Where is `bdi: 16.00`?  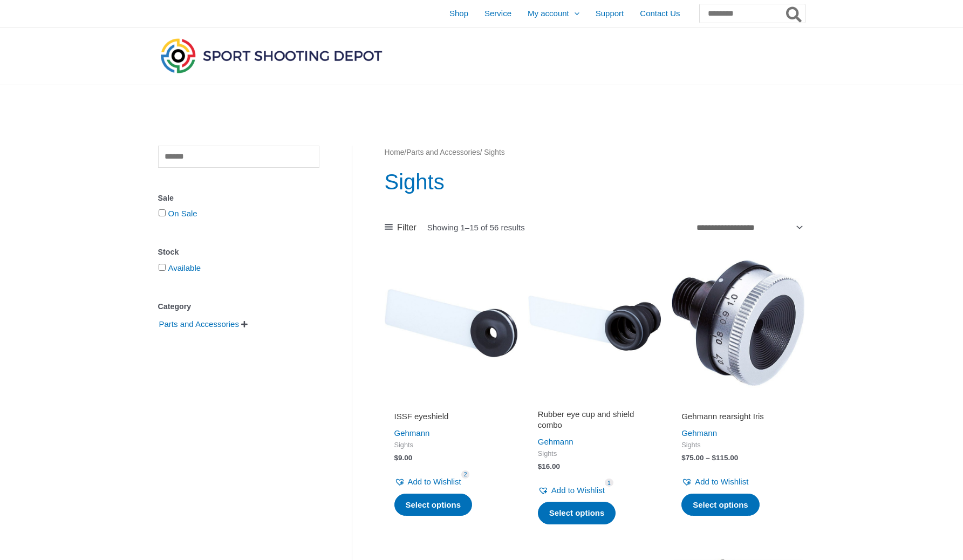 bdi: 16.00 is located at coordinates (549, 466).